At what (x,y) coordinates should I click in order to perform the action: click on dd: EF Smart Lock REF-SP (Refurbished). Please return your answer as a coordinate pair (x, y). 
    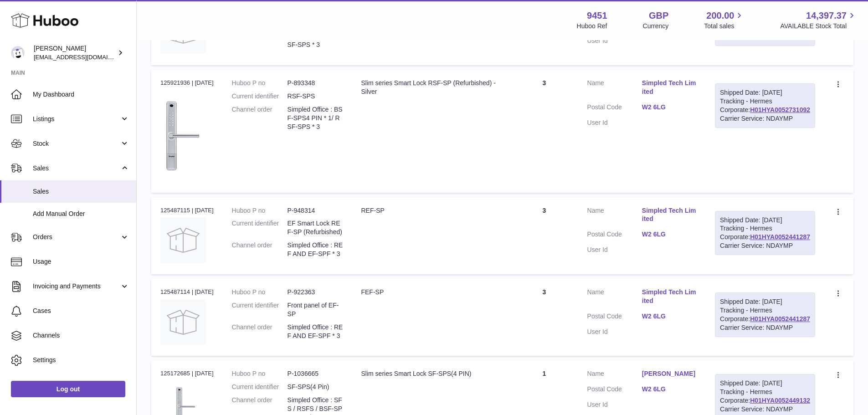
    Looking at the image, I should click on (315, 228).